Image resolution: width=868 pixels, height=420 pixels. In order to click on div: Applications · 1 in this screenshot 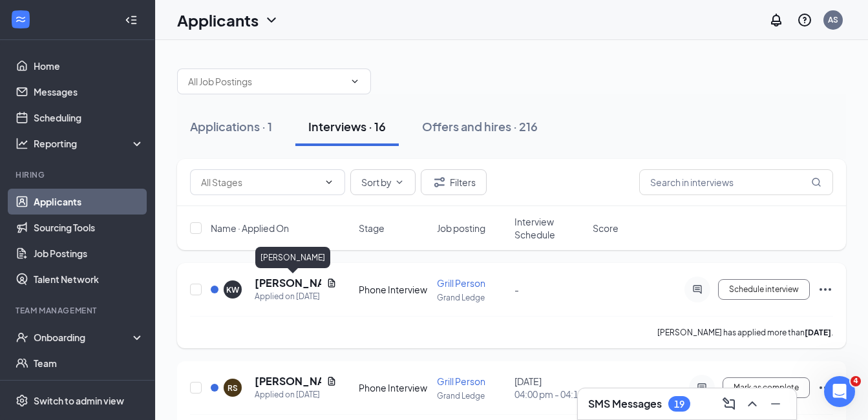, I will do `click(231, 126)`.